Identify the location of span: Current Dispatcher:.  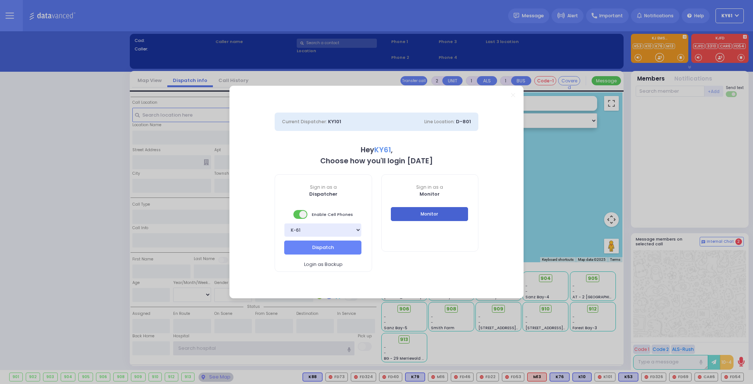
(304, 121).